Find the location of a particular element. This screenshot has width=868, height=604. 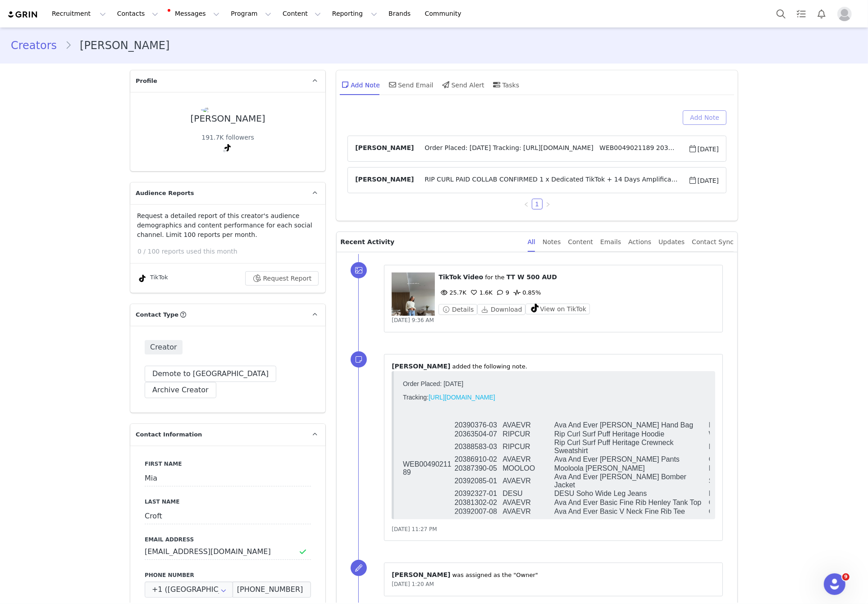

li: 1 x Dedicated TikTok + 14 Days Amplification is located at coordinates (164, 21).